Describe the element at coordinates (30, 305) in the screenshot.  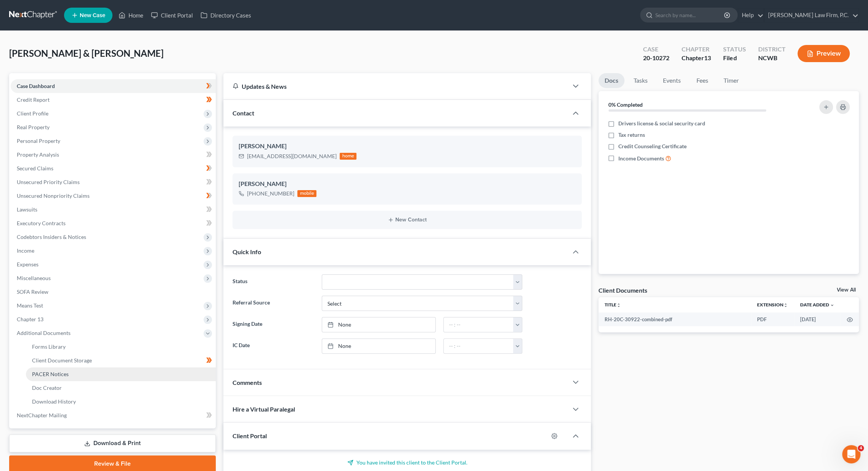
I see `span: Means Test` at that location.